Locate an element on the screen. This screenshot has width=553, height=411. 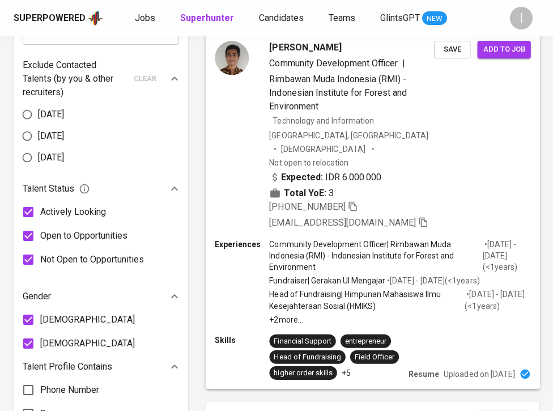
b: Total YoE: is located at coordinates (305, 193).